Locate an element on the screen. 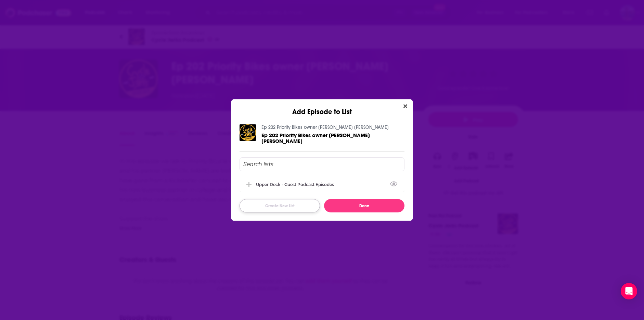 The width and height of the screenshot is (644, 320). button: Done is located at coordinates (364, 206).